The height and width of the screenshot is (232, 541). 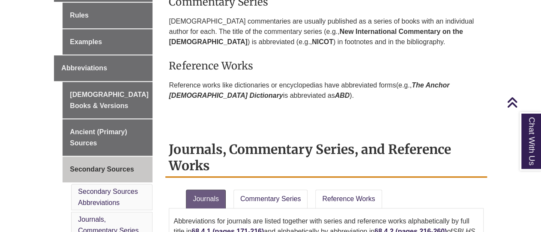 I want to click on span: Abbreviations, so click(x=84, y=68).